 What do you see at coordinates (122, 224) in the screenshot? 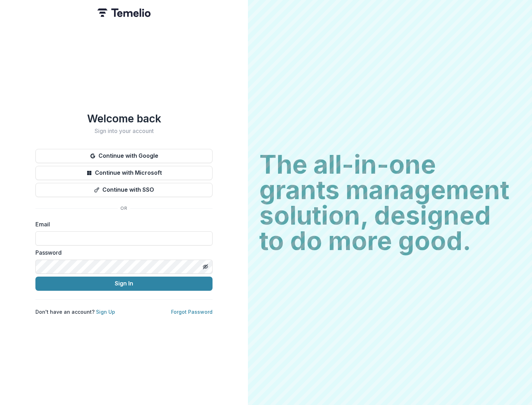
I see `label: Email` at bounding box center [122, 224].